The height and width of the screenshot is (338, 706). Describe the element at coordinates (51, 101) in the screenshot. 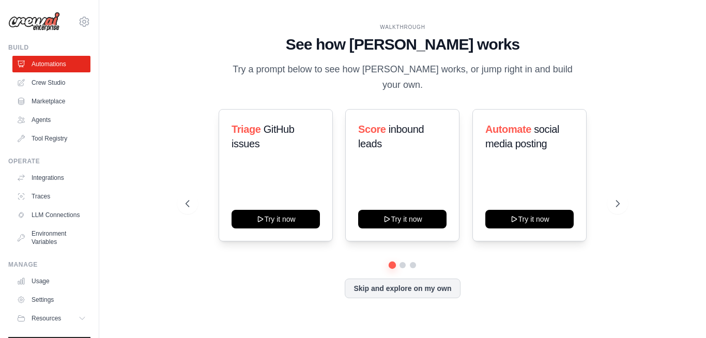

I see `a: Marketplace` at that location.